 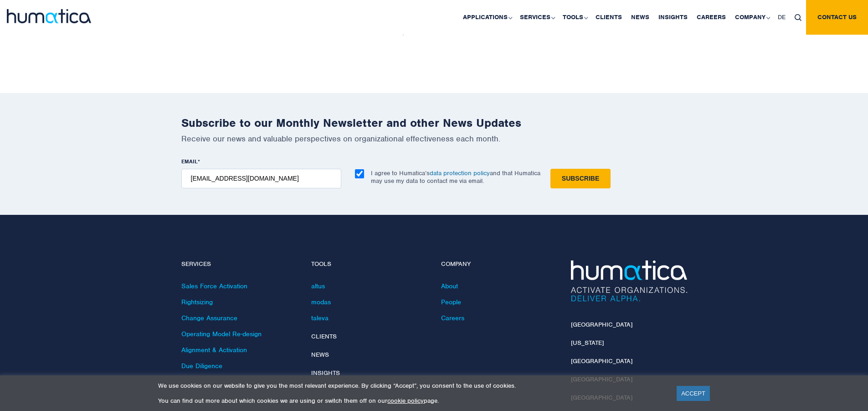 What do you see at coordinates (239, 264) in the screenshot?
I see `h4: Services` at bounding box center [239, 264].